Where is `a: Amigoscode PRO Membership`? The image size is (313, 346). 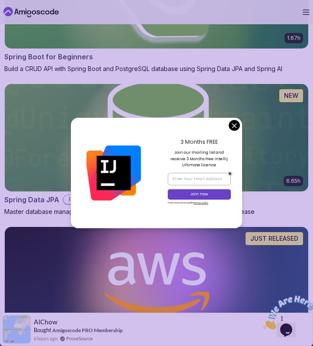
a: Amigoscode PRO Membership is located at coordinates (87, 330).